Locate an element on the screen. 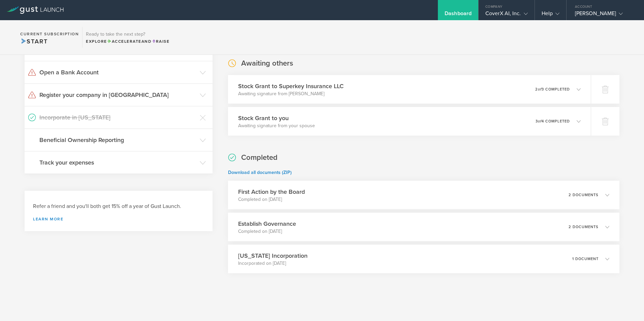  p: 3 4 completed is located at coordinates (553, 121).